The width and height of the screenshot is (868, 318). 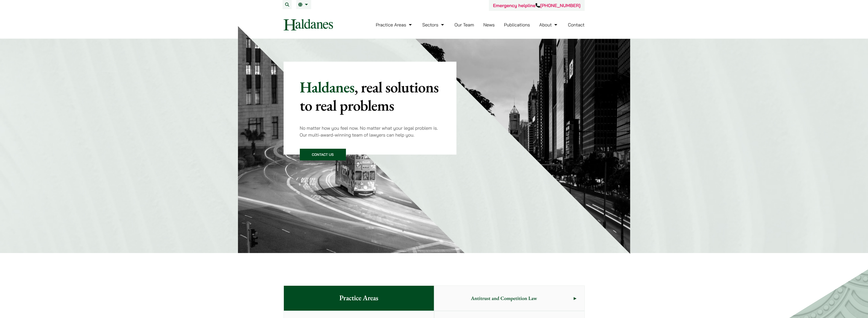 What do you see at coordinates (323, 155) in the screenshot?
I see `a: Contact Us` at bounding box center [323, 155].